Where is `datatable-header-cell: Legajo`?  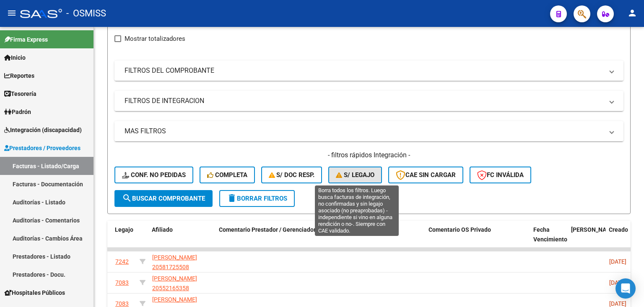 datatable-header-cell: Legajo is located at coordinates (124, 239).